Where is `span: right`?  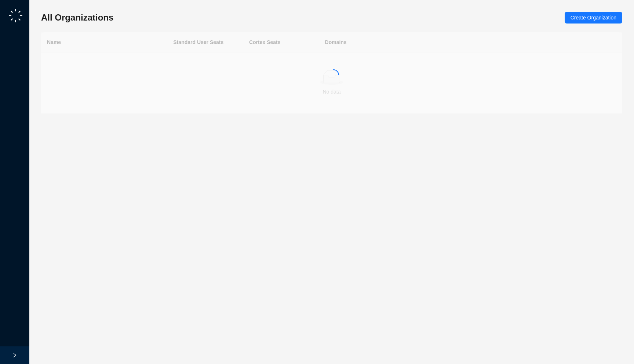 span: right is located at coordinates (15, 355).